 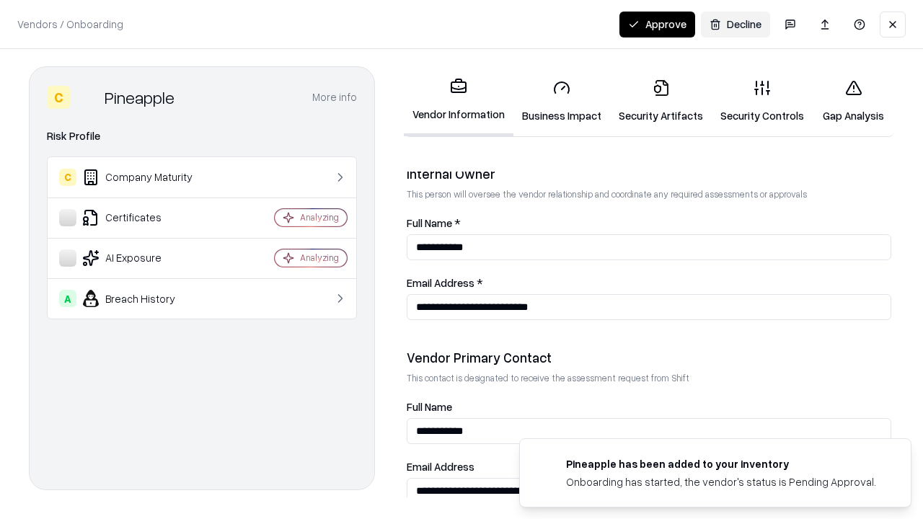 I want to click on a: Security Controls, so click(x=762, y=101).